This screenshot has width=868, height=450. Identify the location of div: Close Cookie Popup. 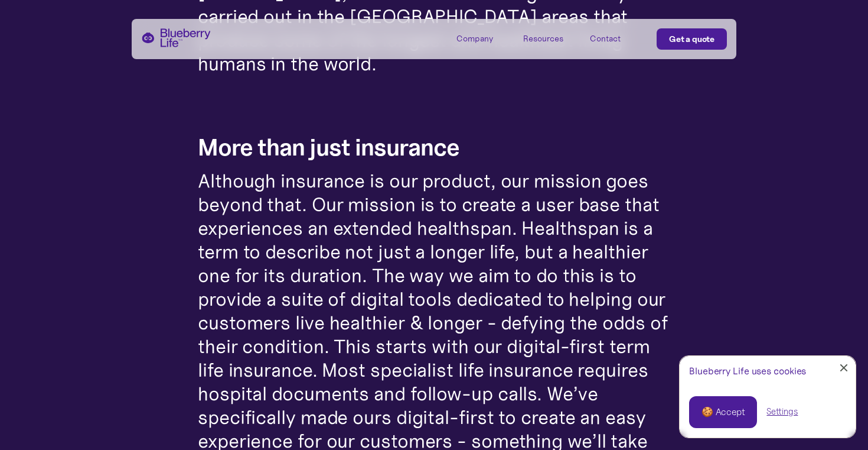
(844, 368).